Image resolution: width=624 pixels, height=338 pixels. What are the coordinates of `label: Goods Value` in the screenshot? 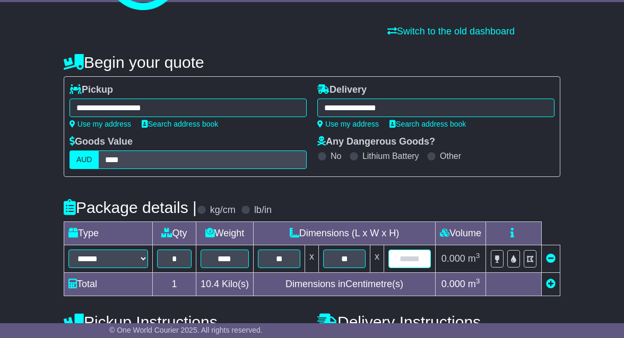 It's located at (101, 142).